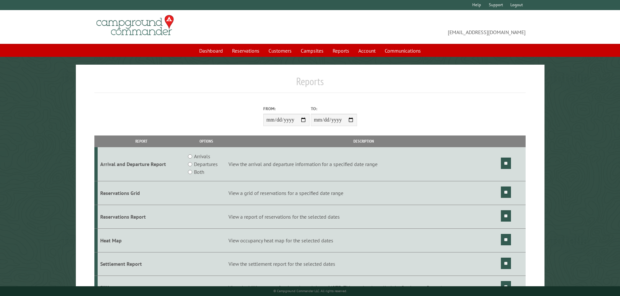  What do you see at coordinates (206, 141) in the screenshot?
I see `th: Options` at bounding box center [206, 141].